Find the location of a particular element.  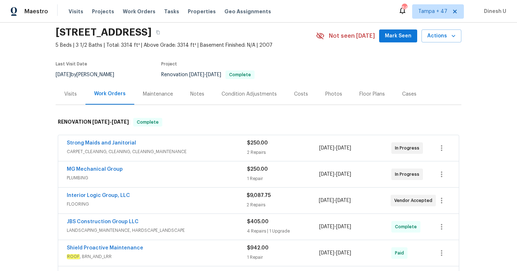

div: Condition Adjustments is located at coordinates (249, 94).